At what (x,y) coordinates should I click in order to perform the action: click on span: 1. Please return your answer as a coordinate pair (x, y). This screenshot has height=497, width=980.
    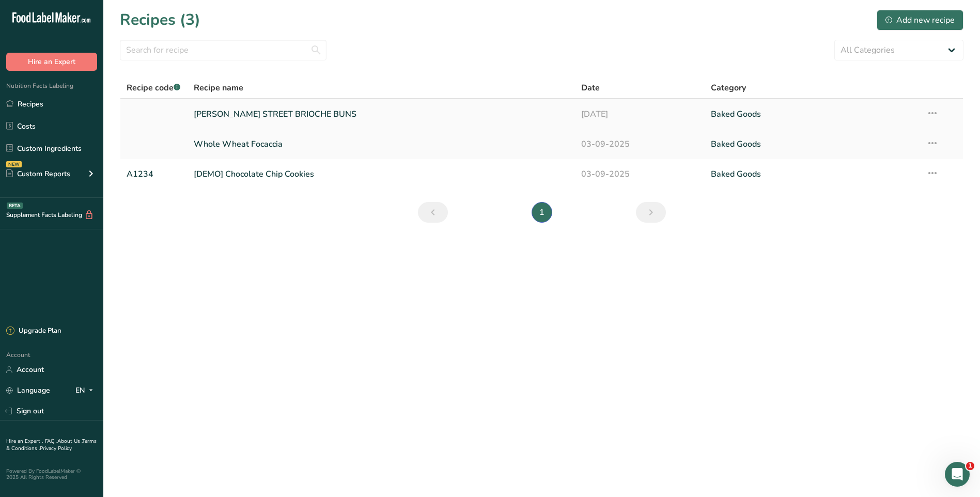
    Looking at the image, I should click on (970, 466).